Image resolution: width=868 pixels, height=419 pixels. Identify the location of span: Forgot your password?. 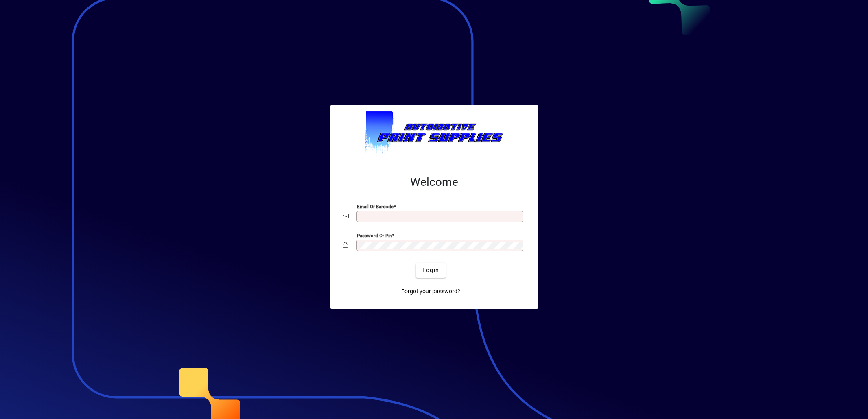
(431, 292).